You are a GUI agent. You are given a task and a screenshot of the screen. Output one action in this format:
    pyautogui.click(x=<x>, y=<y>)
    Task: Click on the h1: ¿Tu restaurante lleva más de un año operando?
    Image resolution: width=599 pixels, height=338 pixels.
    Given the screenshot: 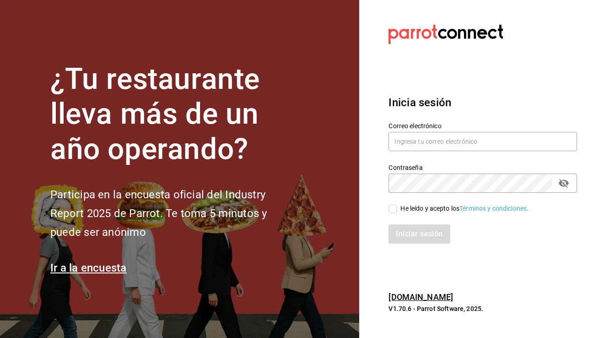 What is the action you would take?
    pyautogui.click(x=174, y=114)
    